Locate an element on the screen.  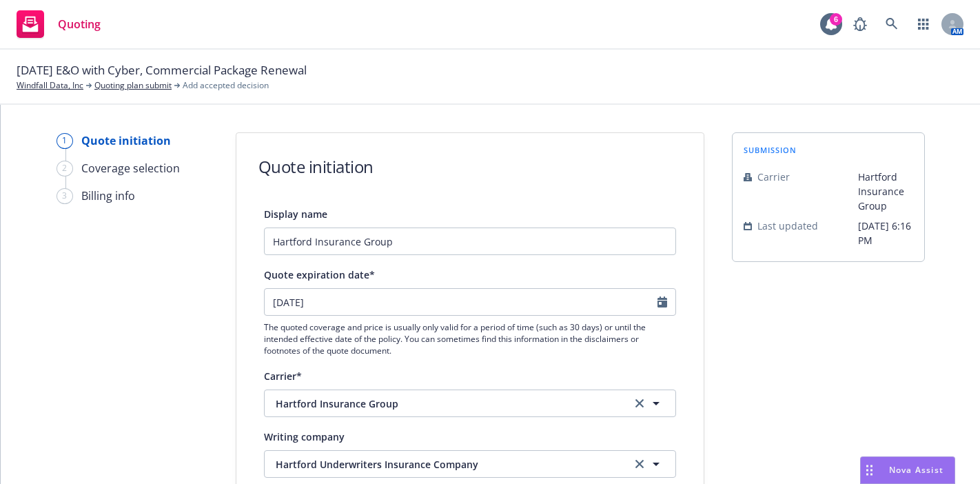
input: MM/DD/YYYY is located at coordinates (461, 302).